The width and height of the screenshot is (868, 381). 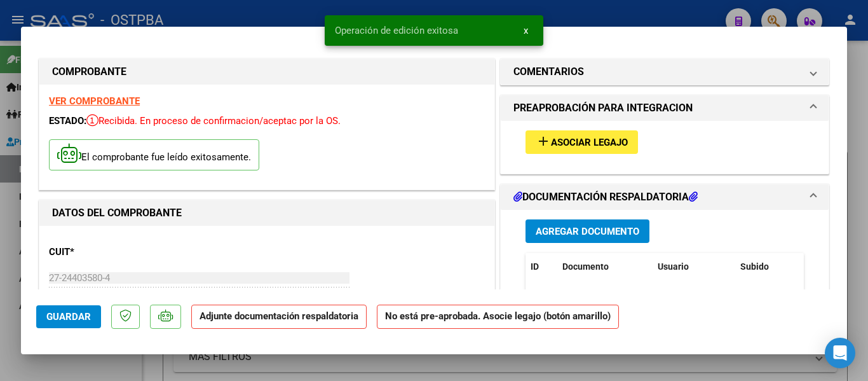 I want to click on h1: PREAPROBACIÓN PARA INTEGRACION, so click(x=603, y=108).